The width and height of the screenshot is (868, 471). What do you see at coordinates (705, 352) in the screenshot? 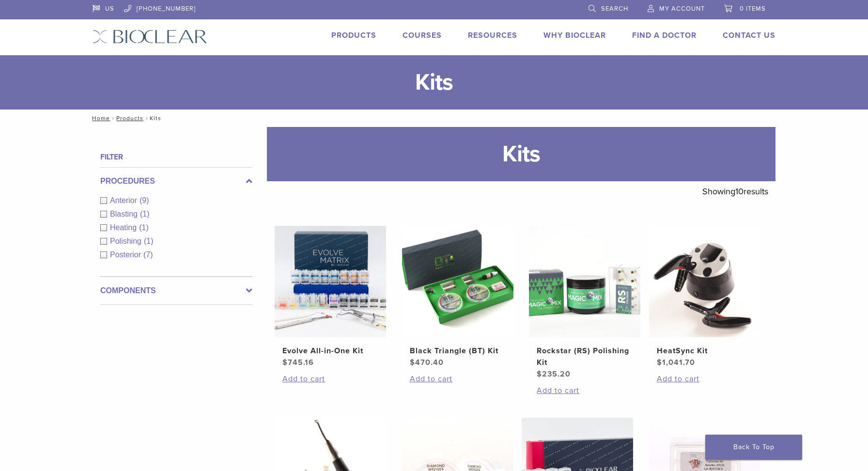
I see `h2: HeatSync Kit` at bounding box center [705, 352].